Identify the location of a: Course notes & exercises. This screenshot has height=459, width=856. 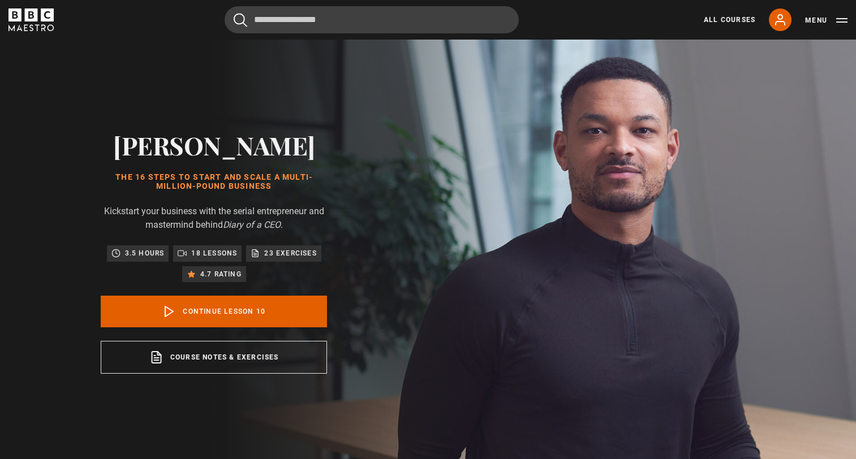
(214, 358).